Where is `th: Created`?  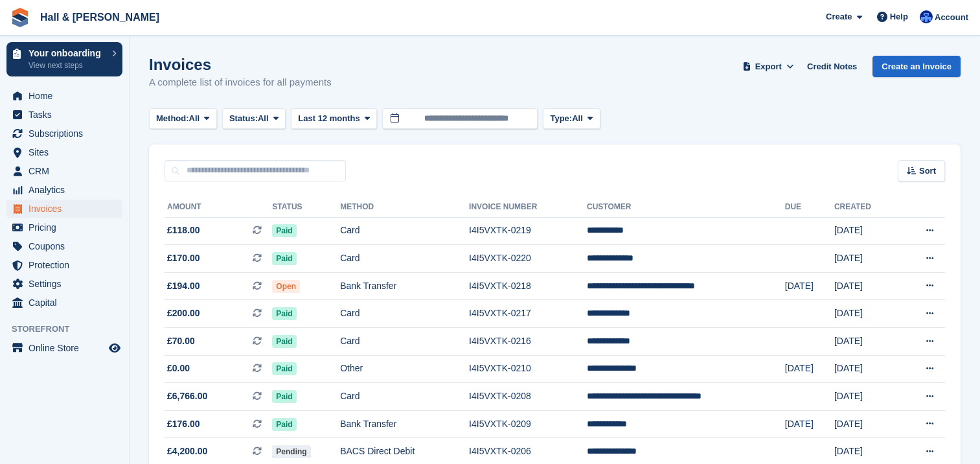 th: Created is located at coordinates (866, 208).